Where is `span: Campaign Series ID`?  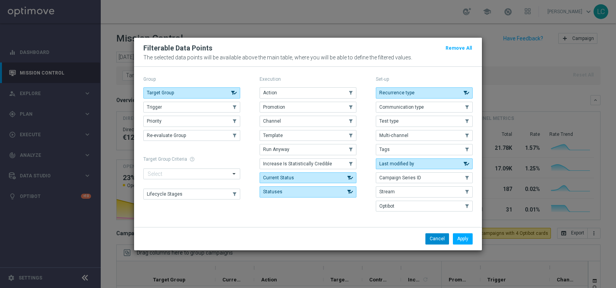 span: Campaign Series ID is located at coordinates (400, 178).